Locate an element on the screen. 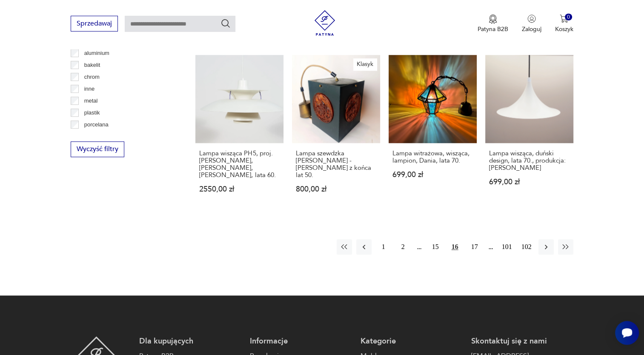  h3: Lampa witrażowa, wisząca, lampion, Dania, lata 70. is located at coordinates (433, 157).